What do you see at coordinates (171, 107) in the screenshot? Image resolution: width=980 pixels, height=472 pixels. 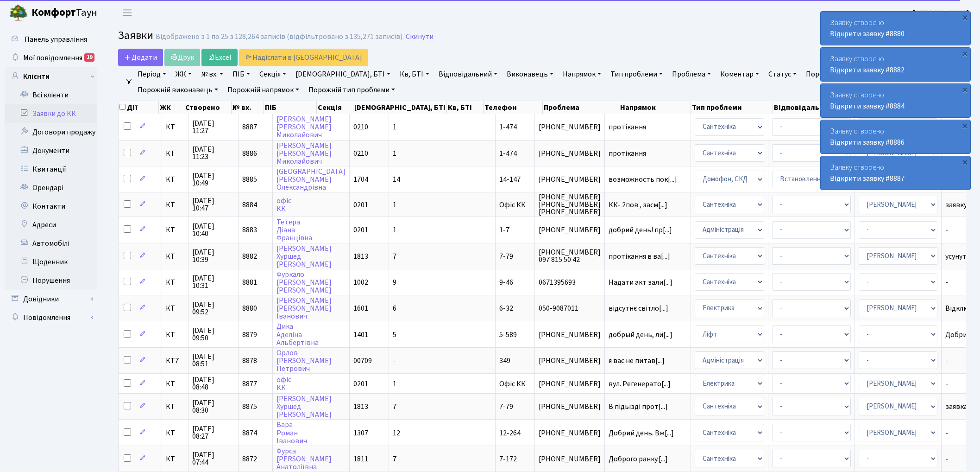 I see `th: ЖК` at bounding box center [171, 107].